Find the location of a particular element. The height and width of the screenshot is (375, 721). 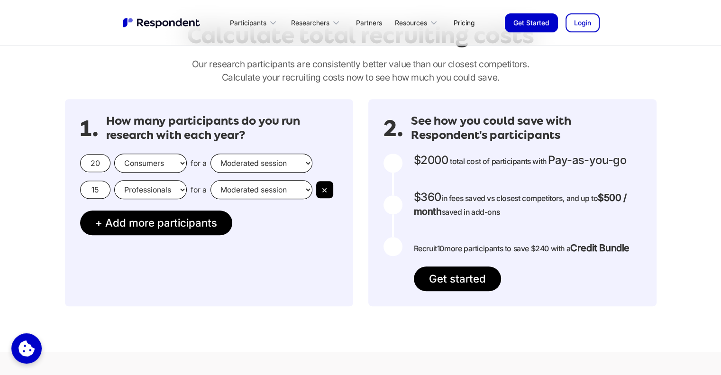

button: + Add more participants is located at coordinates (156, 223).